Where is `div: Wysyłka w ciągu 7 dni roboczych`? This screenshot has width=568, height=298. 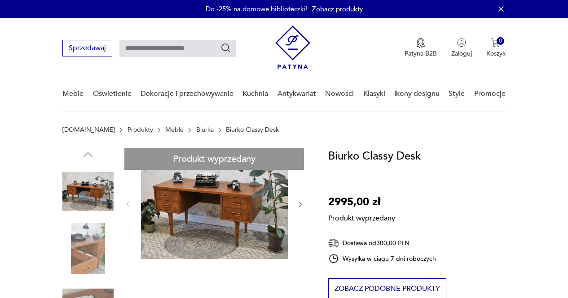 div: Wysyłka w ciągu 7 dni roboczych is located at coordinates (382, 259).